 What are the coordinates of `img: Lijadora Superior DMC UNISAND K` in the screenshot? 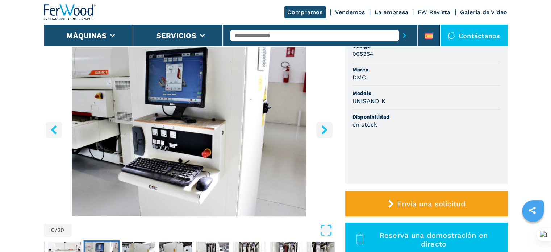 It's located at (189, 128).